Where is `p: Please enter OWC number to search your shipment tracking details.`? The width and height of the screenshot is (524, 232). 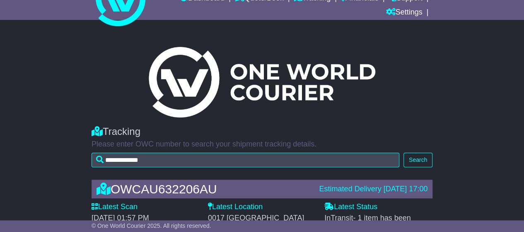 p: Please enter OWC number to search your shipment tracking details. is located at coordinates (262, 144).